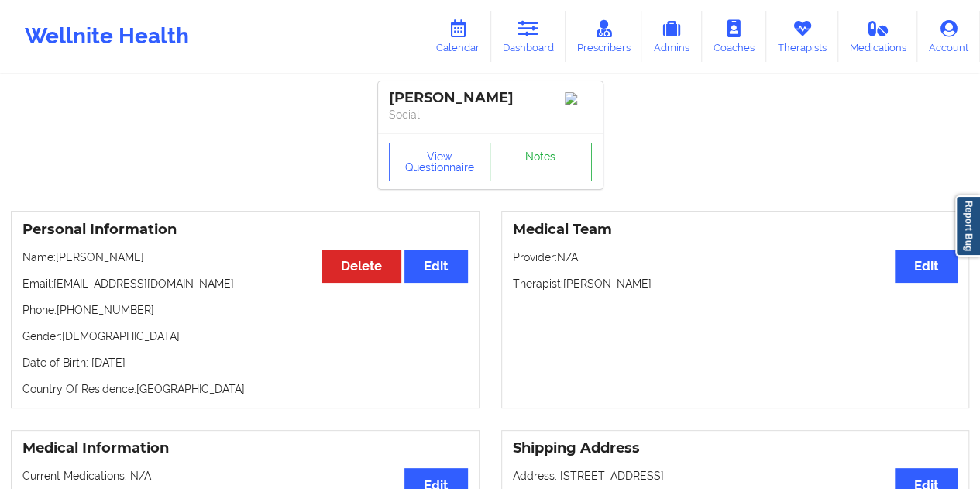  I want to click on a: Prescribers, so click(603, 37).